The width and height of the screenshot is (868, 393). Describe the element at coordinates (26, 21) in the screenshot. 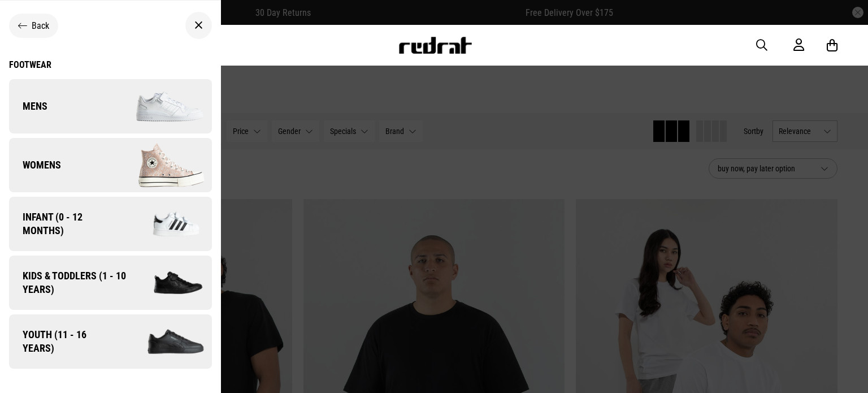

I see `button: Open LiveChat chat widget` at that location.